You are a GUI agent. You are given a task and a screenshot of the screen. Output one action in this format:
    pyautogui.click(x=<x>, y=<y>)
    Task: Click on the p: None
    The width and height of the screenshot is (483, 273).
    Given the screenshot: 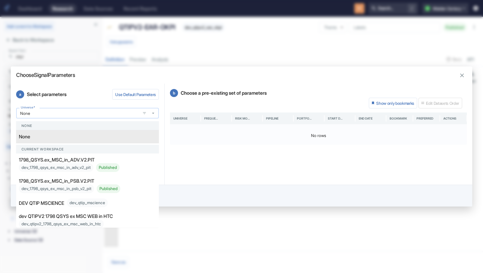 What is the action you would take?
    pyautogui.click(x=24, y=136)
    